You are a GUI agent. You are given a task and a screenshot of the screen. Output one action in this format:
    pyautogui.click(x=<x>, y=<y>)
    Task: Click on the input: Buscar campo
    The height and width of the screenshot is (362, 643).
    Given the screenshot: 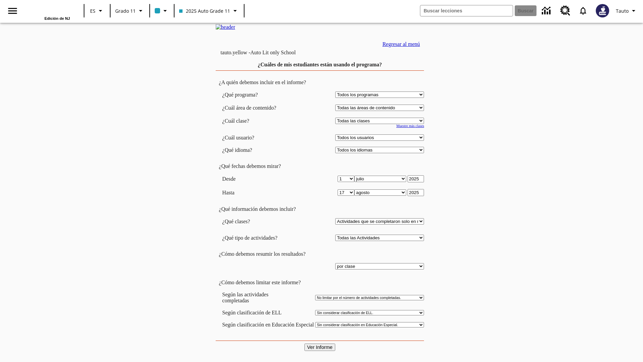 What is the action you would take?
    pyautogui.click(x=466, y=11)
    